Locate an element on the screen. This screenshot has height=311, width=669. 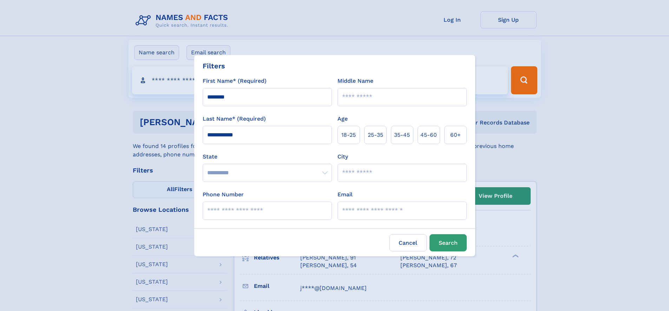
label: Middle Name is located at coordinates (355, 81).